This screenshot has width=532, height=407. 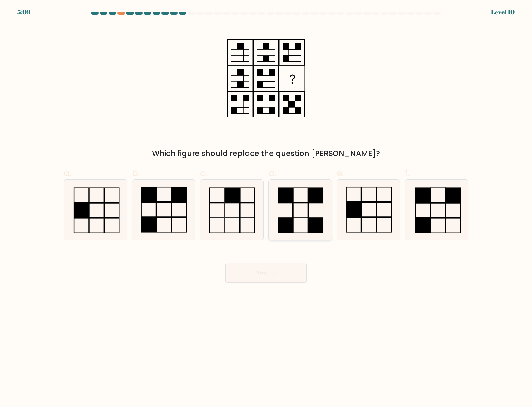 I want to click on span: b., so click(x=135, y=173).